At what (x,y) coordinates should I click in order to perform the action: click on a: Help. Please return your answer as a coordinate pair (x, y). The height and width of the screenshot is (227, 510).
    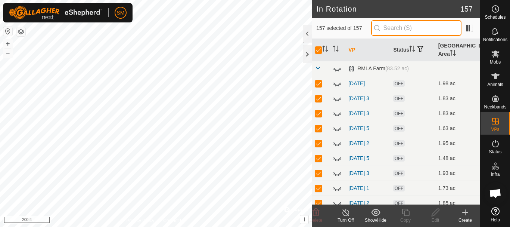
    Looking at the image, I should click on (495, 214).